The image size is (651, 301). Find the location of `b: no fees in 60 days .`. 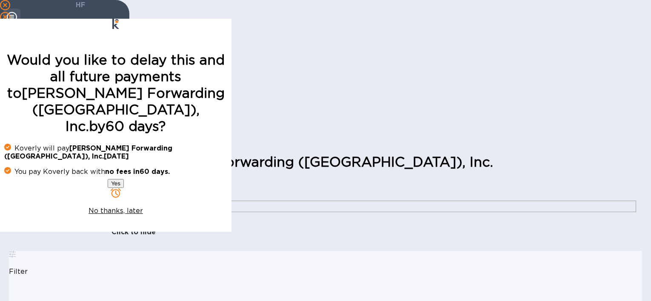

b: no fees in 60 days . is located at coordinates (137, 171).